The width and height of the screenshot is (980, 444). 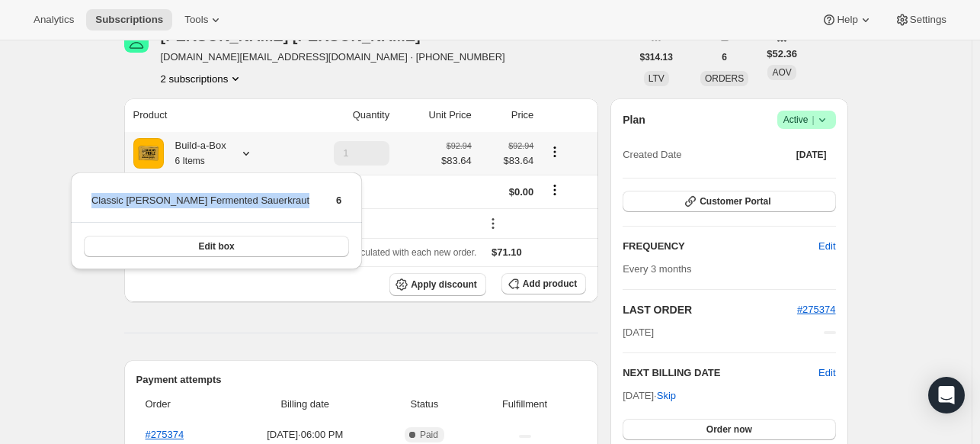 I want to click on button: Analytics, so click(x=54, y=20).